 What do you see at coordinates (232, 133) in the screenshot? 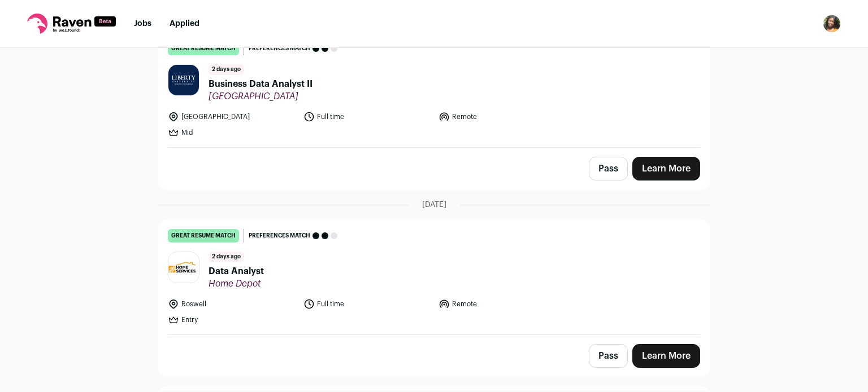
I see `li: Mid` at bounding box center [232, 133].